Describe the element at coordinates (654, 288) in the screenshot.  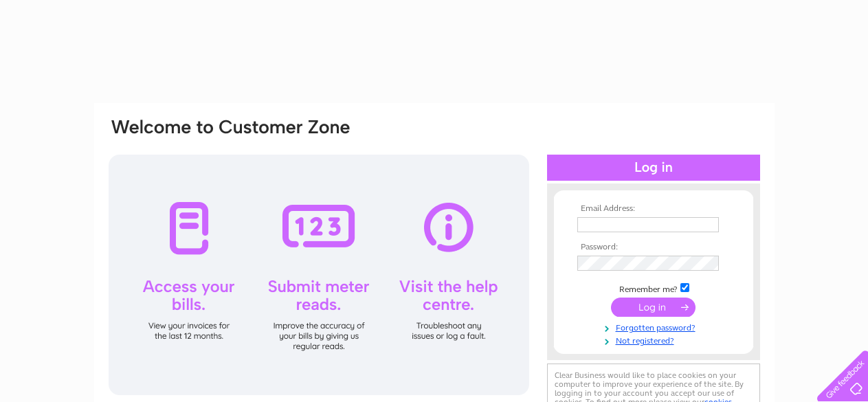
I see `td: Remember me?` at that location.